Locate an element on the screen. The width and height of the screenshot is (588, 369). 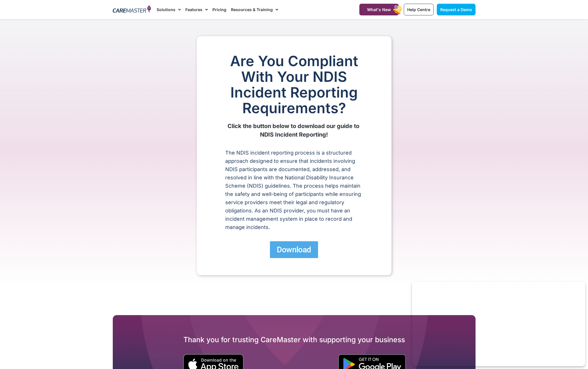
img: CareMaster Logo is located at coordinates (132, 9).